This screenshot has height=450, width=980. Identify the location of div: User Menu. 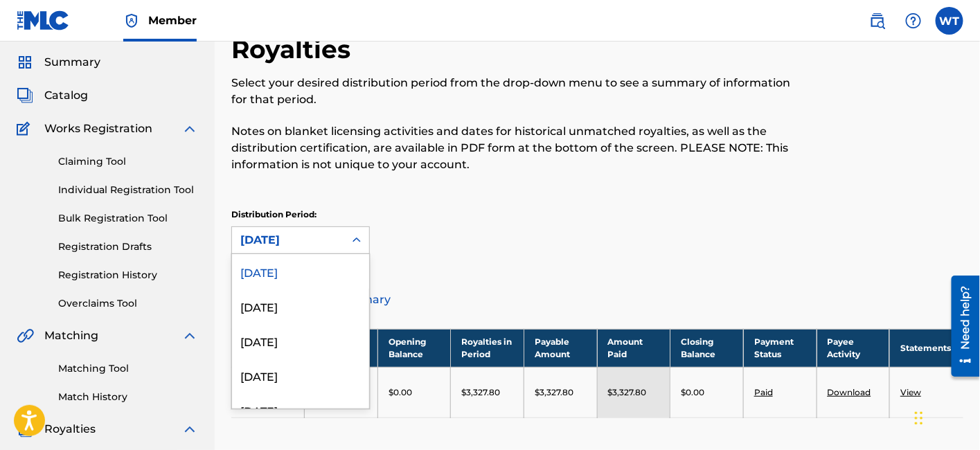
(949, 21).